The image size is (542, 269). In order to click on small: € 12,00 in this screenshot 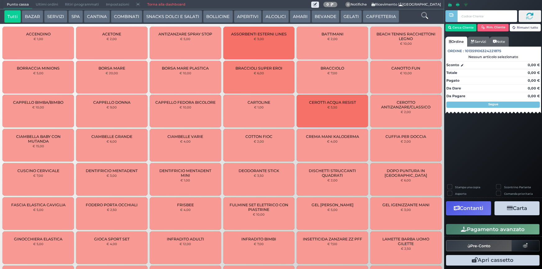, I will do `click(185, 244)`.